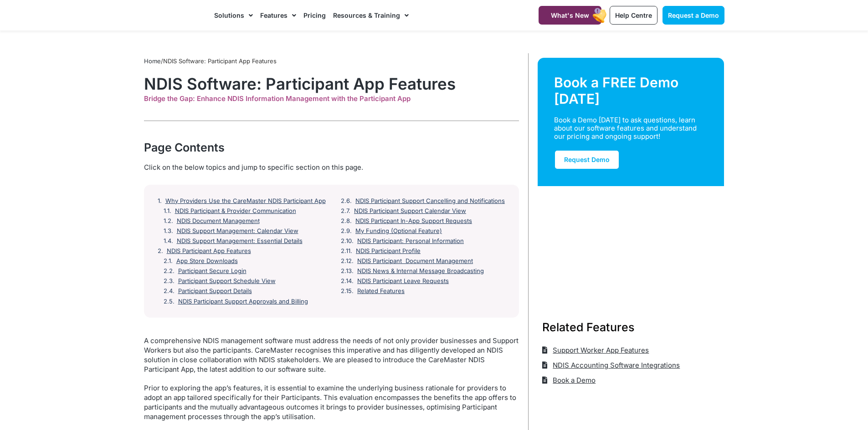 The image size is (868, 430). Describe the element at coordinates (694, 15) in the screenshot. I see `a: Request a Demo` at that location.